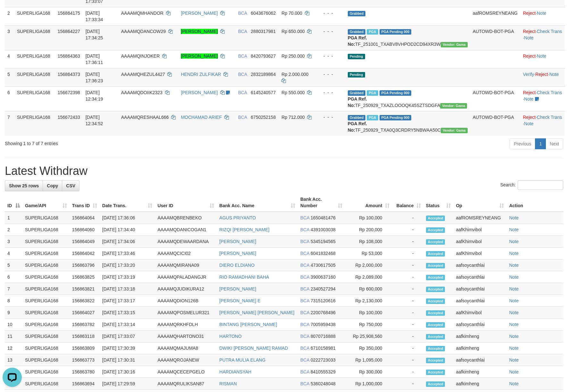 The image size is (568, 392). Describe the element at coordinates (368, 266) in the screenshot. I see `td: Rp 2,000,000` at that location.